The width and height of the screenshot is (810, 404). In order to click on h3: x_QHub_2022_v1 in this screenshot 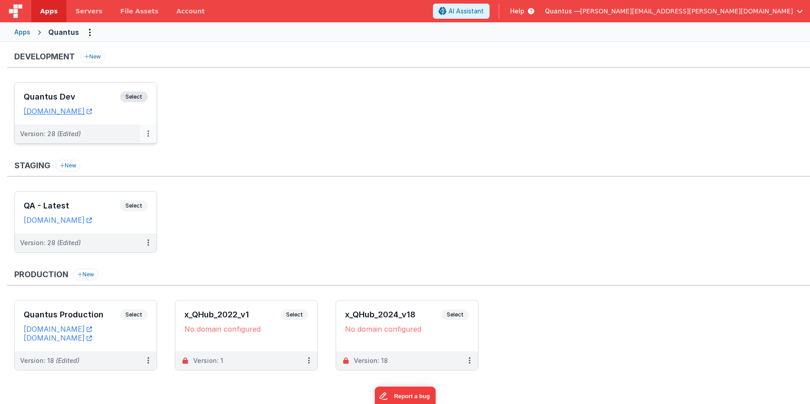, I will do `click(232, 315)`.